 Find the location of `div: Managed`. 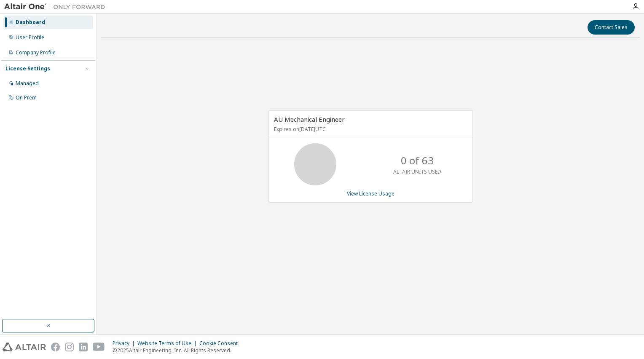

div: Managed is located at coordinates (27, 84).